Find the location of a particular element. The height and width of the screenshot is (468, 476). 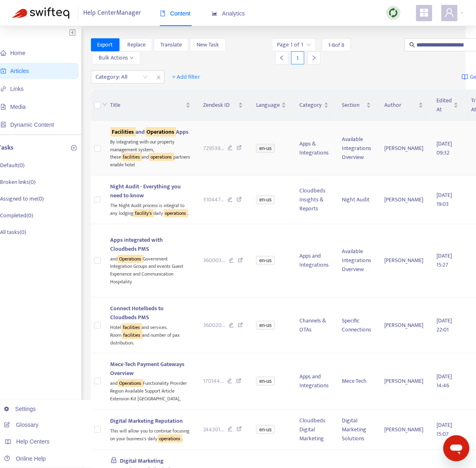

span: Translate is located at coordinates (171, 45).